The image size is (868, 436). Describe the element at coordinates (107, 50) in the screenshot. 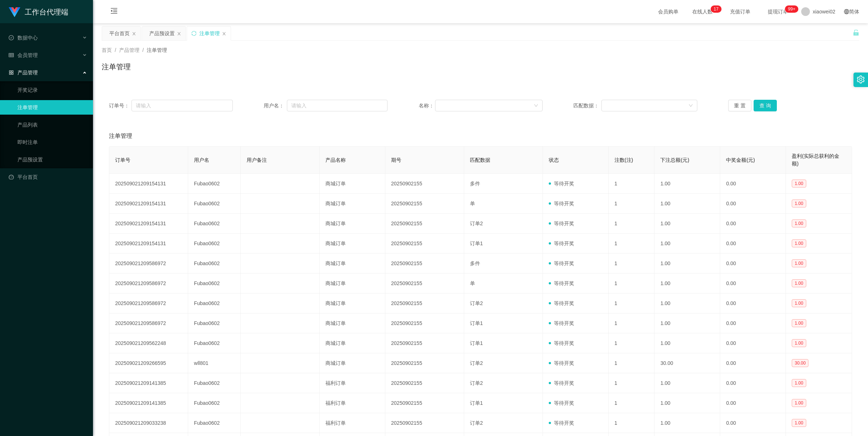

I see `span: 首页` at that location.